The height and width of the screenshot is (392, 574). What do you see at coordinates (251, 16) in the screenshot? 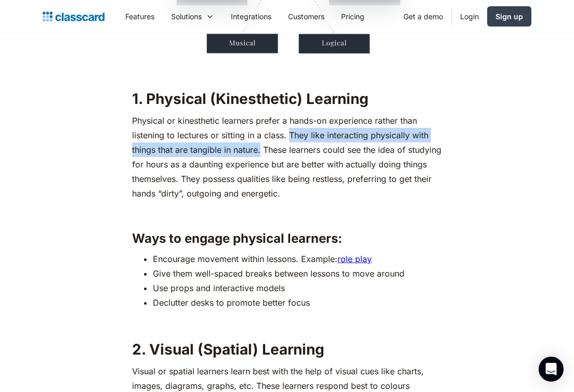
I see `a: Integrations` at bounding box center [251, 16].